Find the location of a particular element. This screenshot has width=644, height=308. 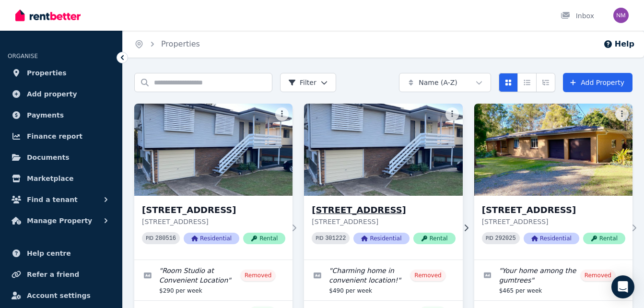

a: Help centre is located at coordinates (61, 254).